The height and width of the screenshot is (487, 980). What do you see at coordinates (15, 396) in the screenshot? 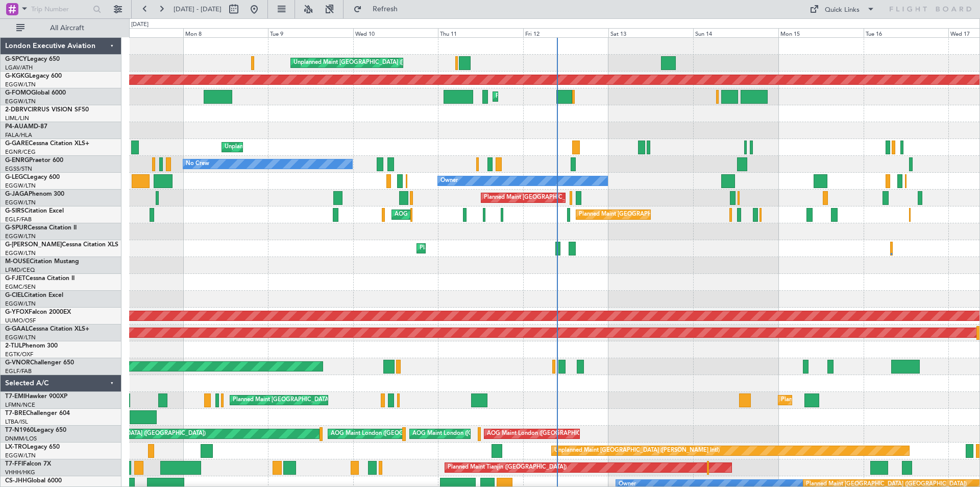
I see `span: T7-EMI` at bounding box center [15, 396].